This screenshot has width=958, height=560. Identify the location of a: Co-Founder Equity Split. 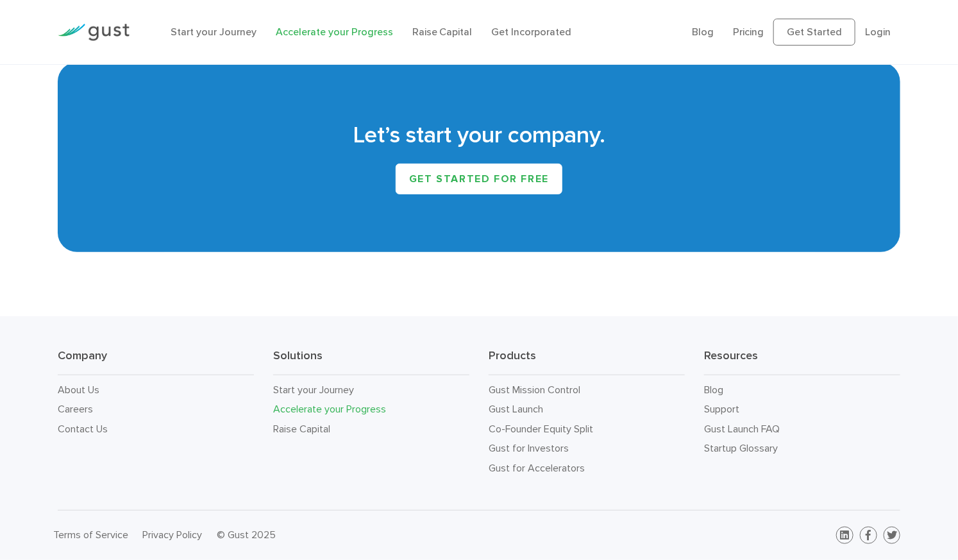
(541, 428).